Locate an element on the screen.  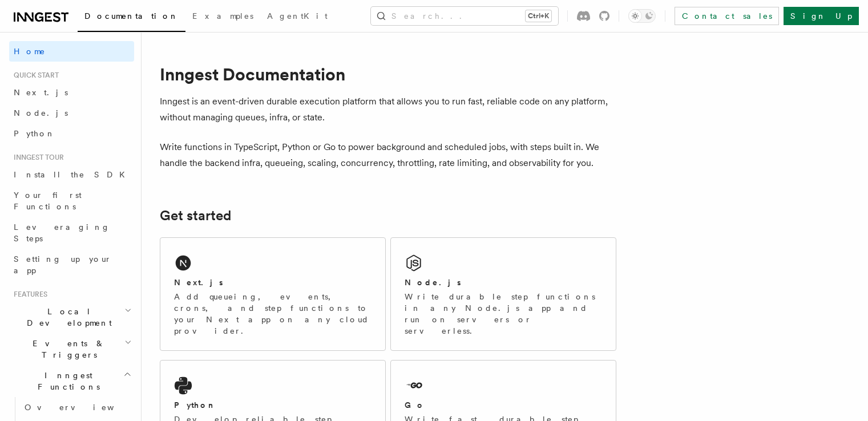
span: Node.js is located at coordinates (40, 113).